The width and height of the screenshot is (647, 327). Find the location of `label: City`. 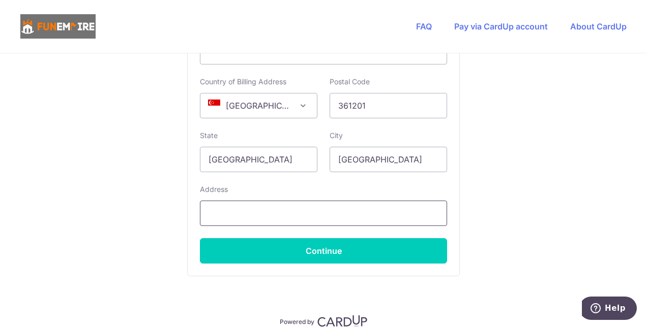

label: City is located at coordinates (336, 136).